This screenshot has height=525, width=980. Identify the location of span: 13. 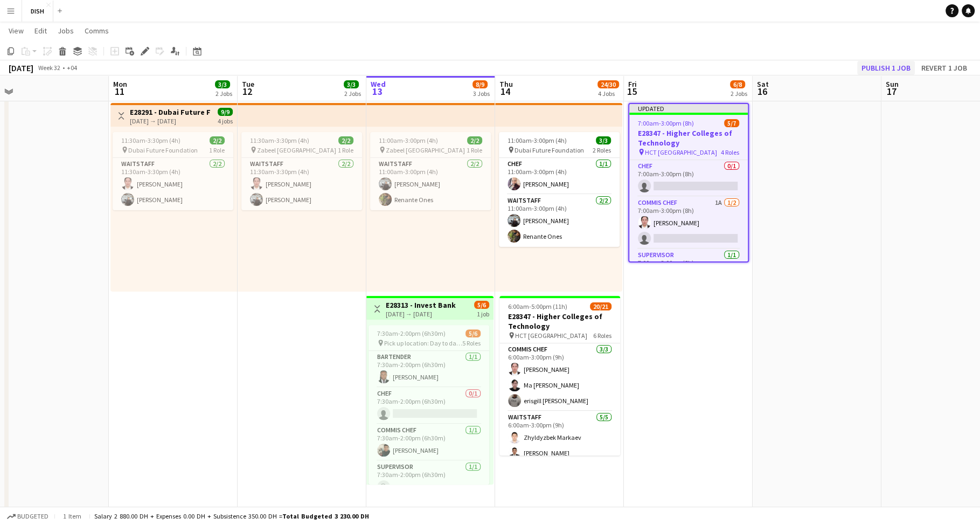
(377, 91).